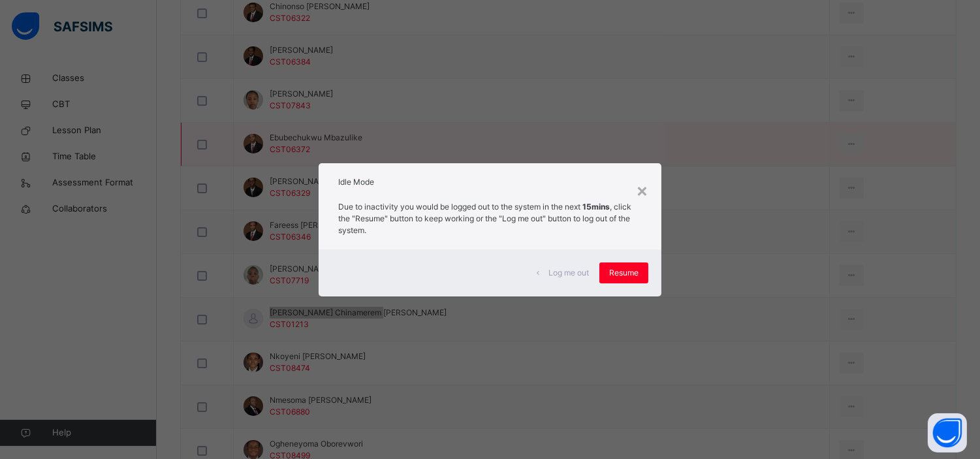 This screenshot has height=459, width=980. What do you see at coordinates (490, 182) in the screenshot?
I see `h2: Idle Mode` at bounding box center [490, 182].